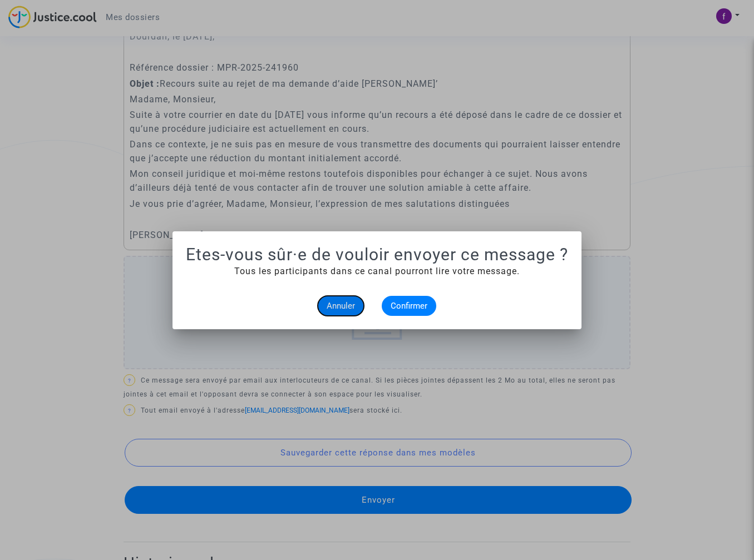 The height and width of the screenshot is (560, 754). What do you see at coordinates (377, 271) in the screenshot?
I see `span: Tous les participants dans ce canal pourront lire votre message.` at bounding box center [377, 271].